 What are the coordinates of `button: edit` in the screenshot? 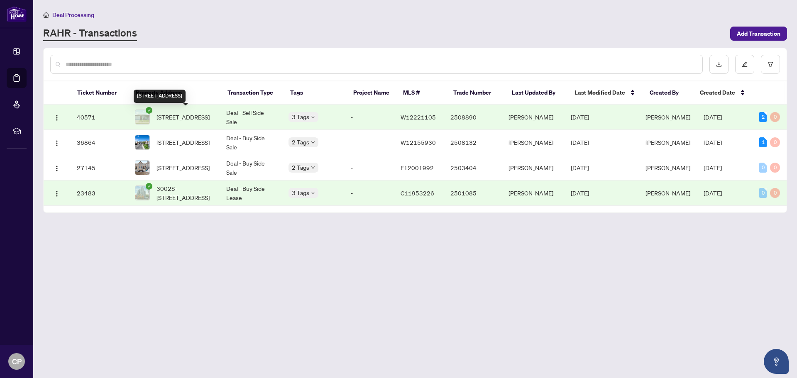 It's located at (745, 64).